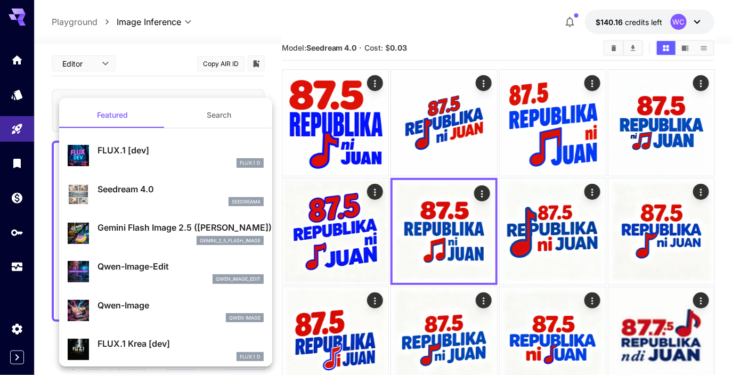 The width and height of the screenshot is (732, 375). What do you see at coordinates (238, 279) in the screenshot?
I see `p: qwen_image_edit` at bounding box center [238, 279].